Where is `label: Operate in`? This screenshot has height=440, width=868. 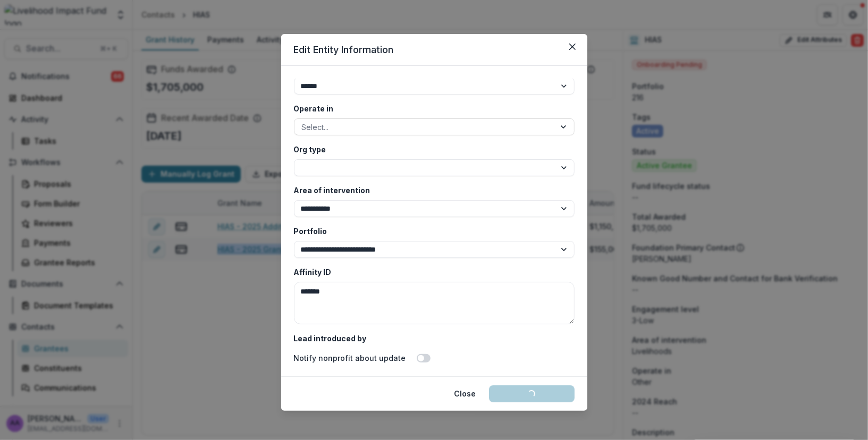 label: Operate in is located at coordinates (431, 108).